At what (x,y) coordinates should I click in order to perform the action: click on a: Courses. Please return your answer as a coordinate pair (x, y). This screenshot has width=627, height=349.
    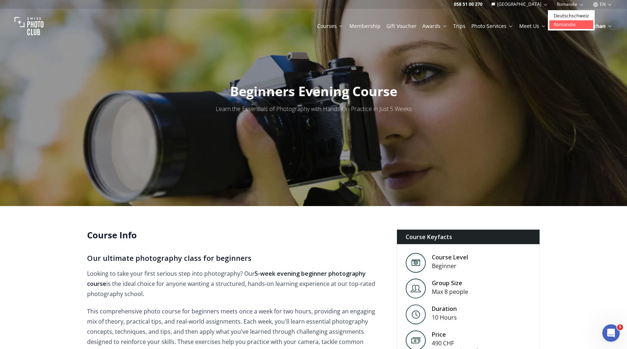
    Looking at the image, I should click on (330, 26).